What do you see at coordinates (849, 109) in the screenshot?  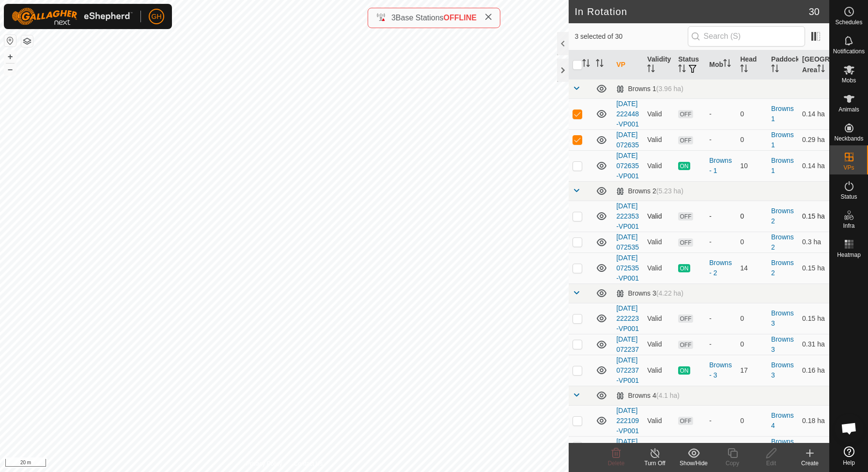 I see `span: Animals` at bounding box center [849, 109].